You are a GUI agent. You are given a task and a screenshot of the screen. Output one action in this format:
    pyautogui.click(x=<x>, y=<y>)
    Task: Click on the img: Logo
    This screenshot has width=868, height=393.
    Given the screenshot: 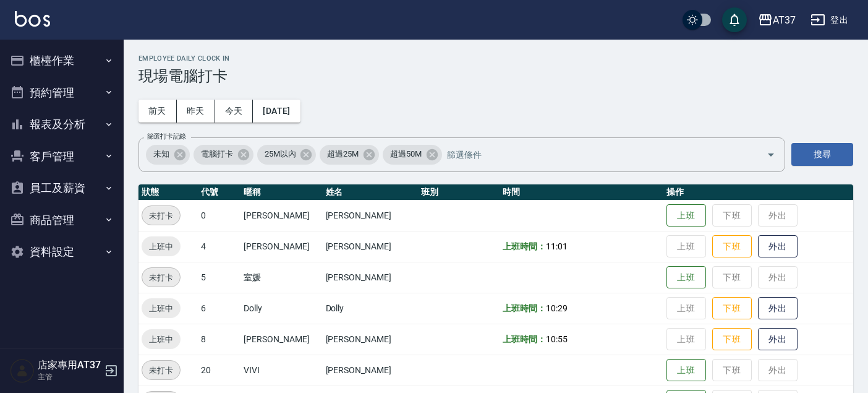 What is the action you would take?
    pyautogui.click(x=32, y=19)
    